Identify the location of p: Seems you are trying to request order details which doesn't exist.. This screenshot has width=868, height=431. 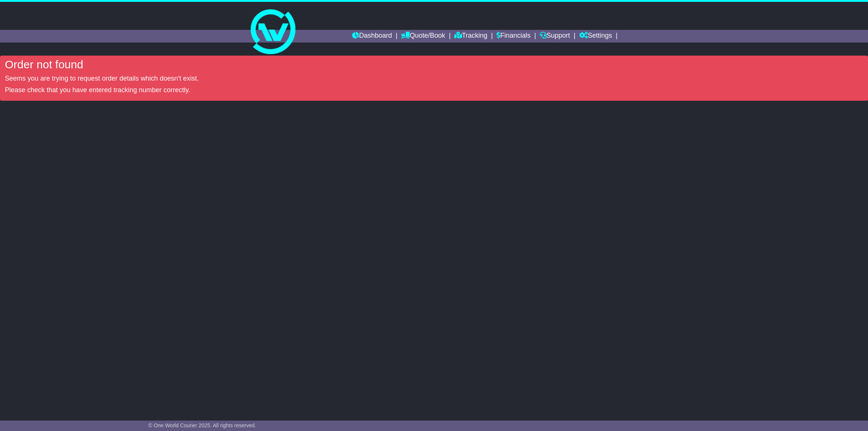
(434, 79).